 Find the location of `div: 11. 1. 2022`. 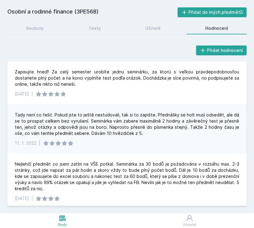

div: 11. 1. 2022 is located at coordinates (26, 143).